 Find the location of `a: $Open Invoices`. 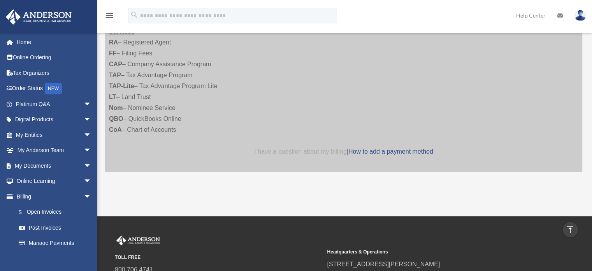

a: $Open Invoices is located at coordinates (53, 212).